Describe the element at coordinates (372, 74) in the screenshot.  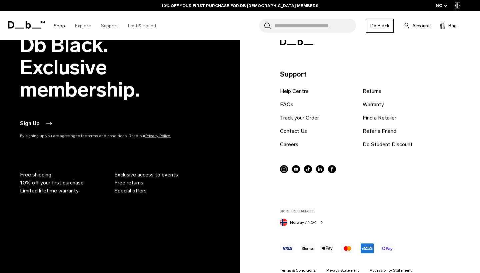
I see `p: Support` at that location.